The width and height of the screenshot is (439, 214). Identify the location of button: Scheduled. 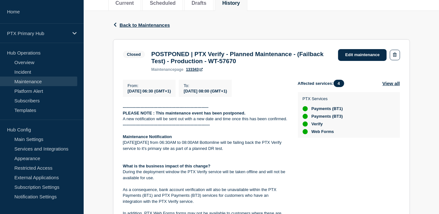
(162, 3).